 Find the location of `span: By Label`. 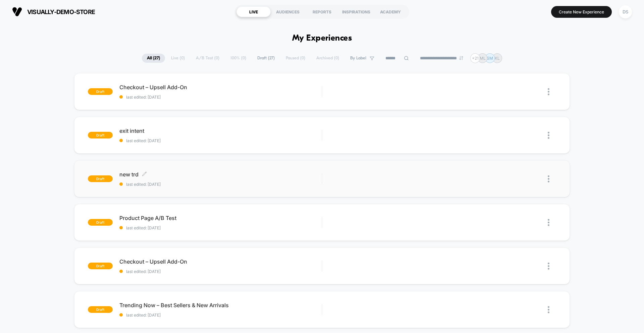

span: By Label is located at coordinates (358, 58).